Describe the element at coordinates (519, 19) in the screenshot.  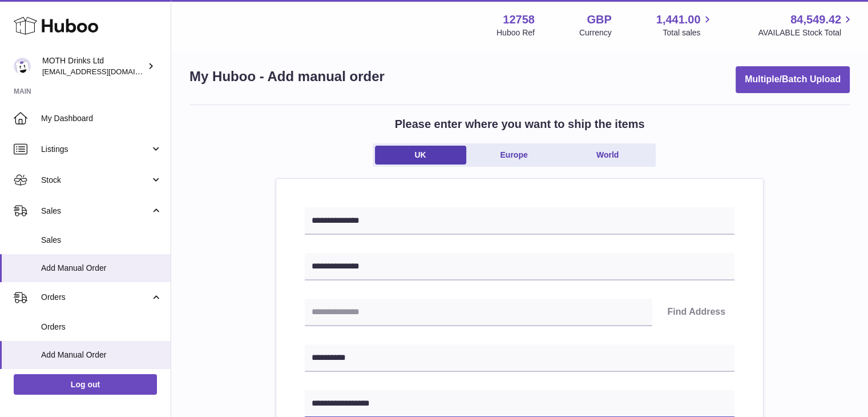
I see `strong: 12758` at that location.